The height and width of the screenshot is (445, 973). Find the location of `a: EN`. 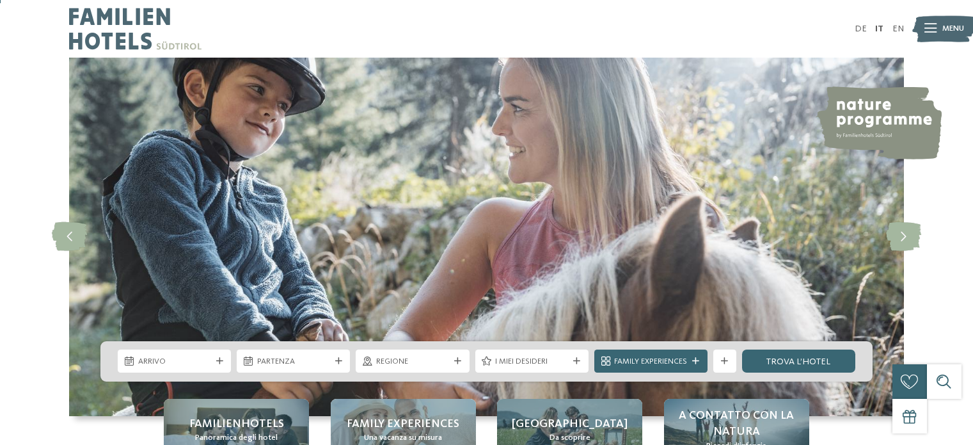

a: EN is located at coordinates (898, 29).